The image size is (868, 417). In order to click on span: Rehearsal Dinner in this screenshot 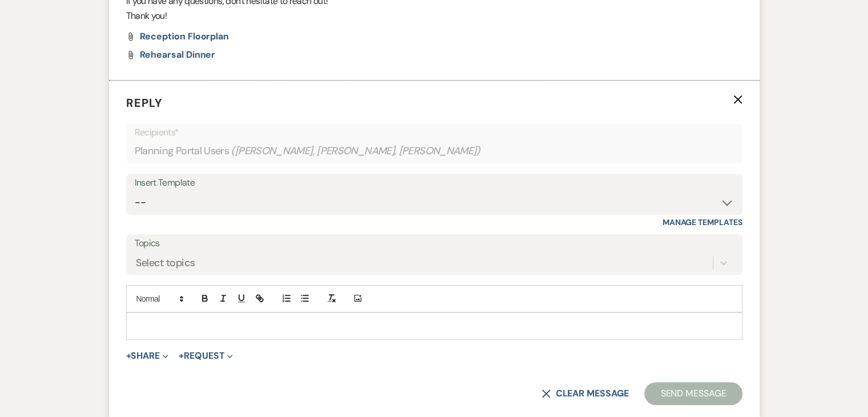, I will do `click(177, 55)`.